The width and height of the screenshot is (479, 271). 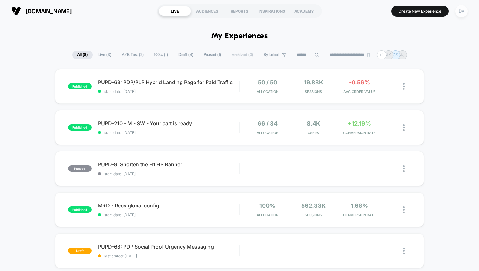 I want to click on span: PUPD-9: Shorten the H1 HP Banner, so click(x=168, y=165).